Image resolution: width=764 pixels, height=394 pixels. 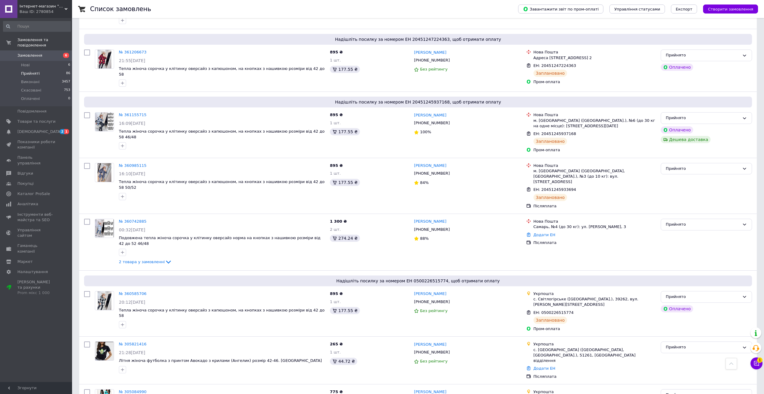 What do you see at coordinates (36, 160) in the screenshot?
I see `span: Панель управління` at bounding box center [36, 160].